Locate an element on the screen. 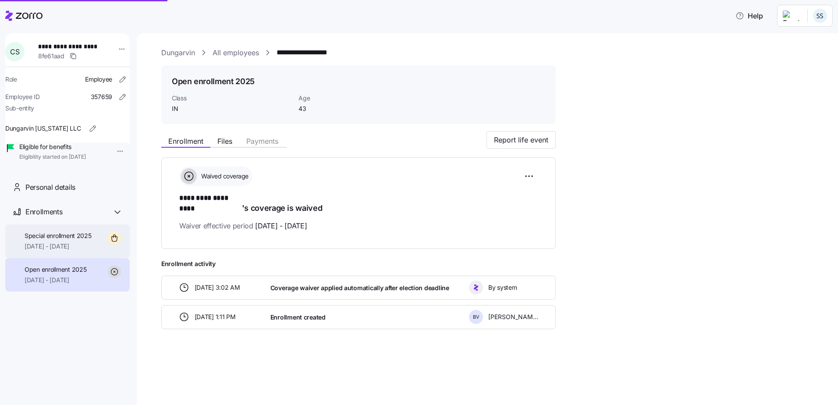 The image size is (838, 405). h1: 's coverage is waived is located at coordinates (358, 203).